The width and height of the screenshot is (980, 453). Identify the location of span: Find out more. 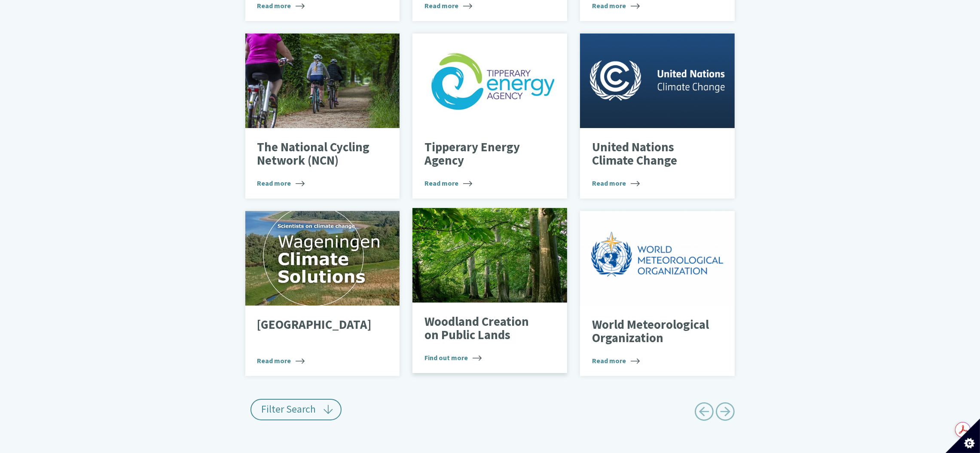
(453, 358).